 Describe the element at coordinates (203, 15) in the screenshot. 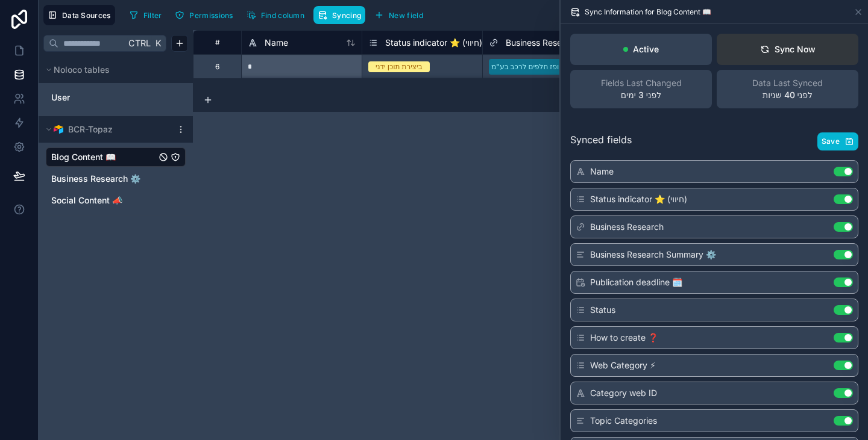

I see `button: Permissions` at that location.